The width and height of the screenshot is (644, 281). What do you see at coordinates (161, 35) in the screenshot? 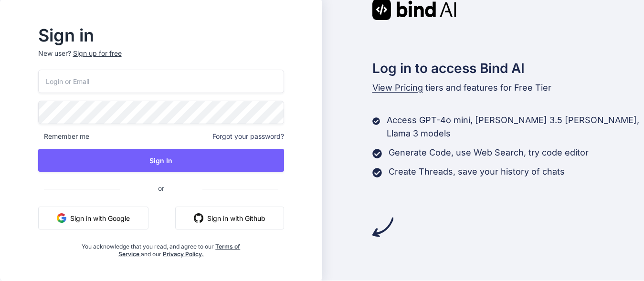
I see `h2: Sign in` at bounding box center [161, 35].